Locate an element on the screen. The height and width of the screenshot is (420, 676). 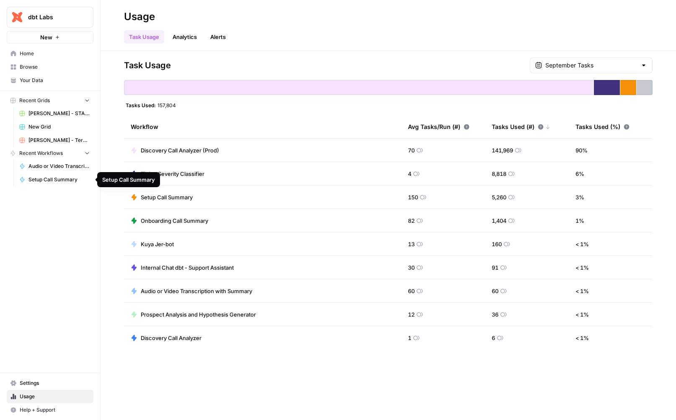
button: Recent Grids is located at coordinates (50, 101).